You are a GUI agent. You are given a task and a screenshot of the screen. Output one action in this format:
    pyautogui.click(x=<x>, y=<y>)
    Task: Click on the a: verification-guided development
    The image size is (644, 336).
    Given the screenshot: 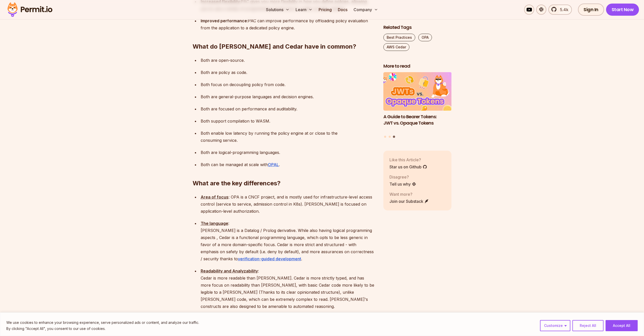 What is the action you would take?
    pyautogui.click(x=270, y=259)
    